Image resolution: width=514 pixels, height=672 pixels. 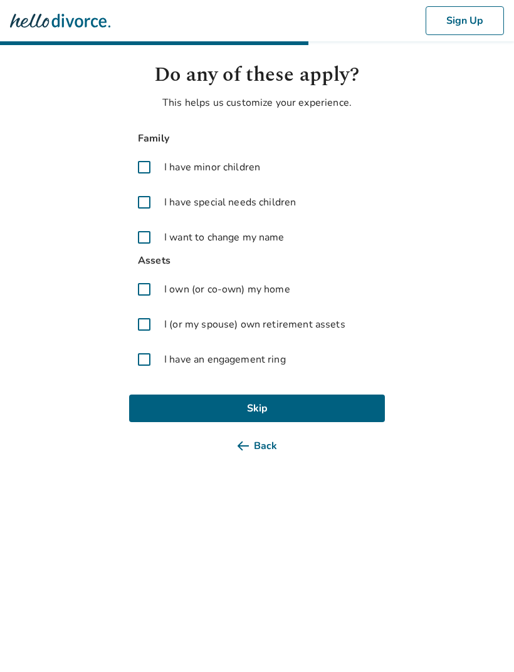 What do you see at coordinates (257, 408) in the screenshot?
I see `button: Skip` at bounding box center [257, 408].